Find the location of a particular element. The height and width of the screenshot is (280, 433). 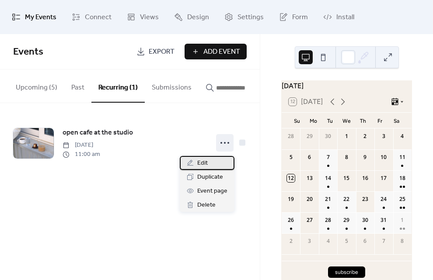

a: Form is located at coordinates (293, 17).